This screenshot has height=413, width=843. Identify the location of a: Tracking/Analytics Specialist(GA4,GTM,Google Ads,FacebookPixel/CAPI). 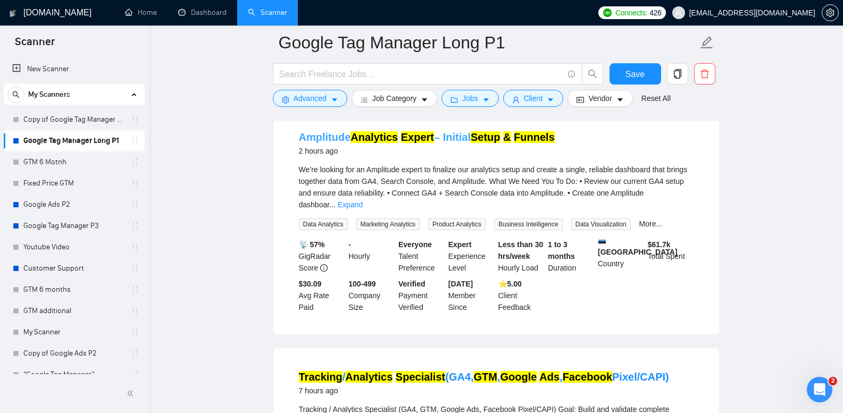
(484, 377).